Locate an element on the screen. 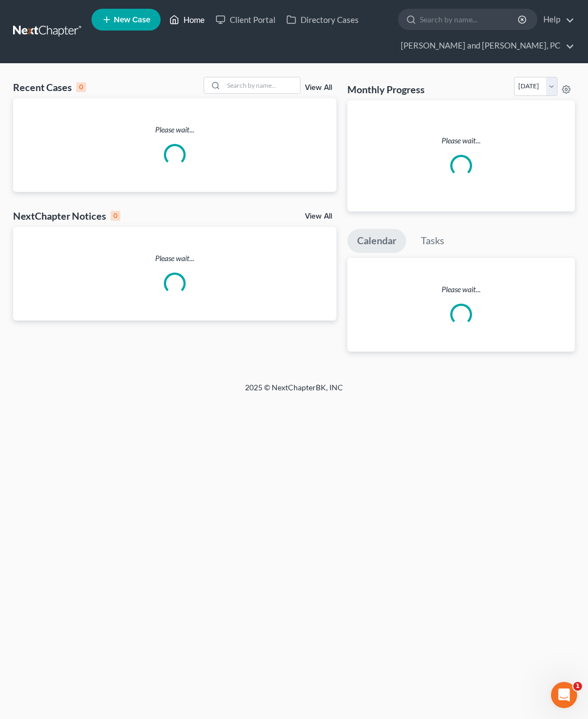  h3: Monthly Progress is located at coordinates (386, 90).